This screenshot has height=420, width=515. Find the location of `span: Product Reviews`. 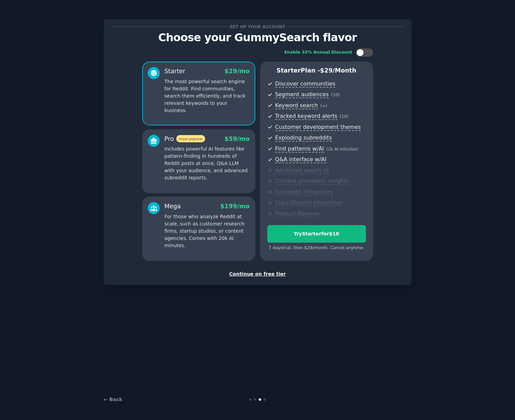

span: Product Reviews is located at coordinates (297, 214).